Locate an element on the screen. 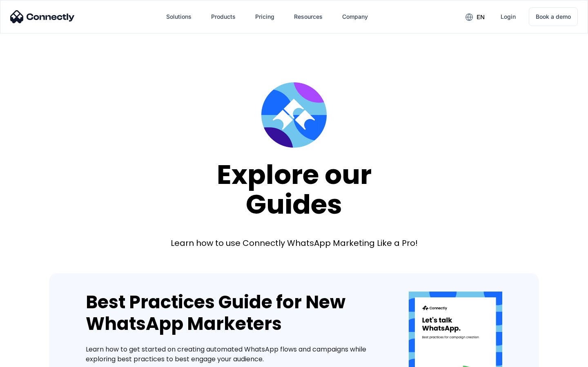 Image resolution: width=588 pixels, height=367 pixels. div: Learn how to get started on creating automated WhatsApp flows and campaigns while exploring best ... is located at coordinates (235, 354).